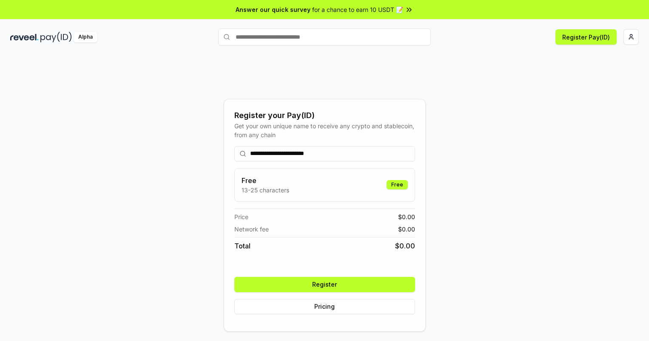  Describe the element at coordinates (241, 217) in the screenshot. I see `span: Price` at that location.